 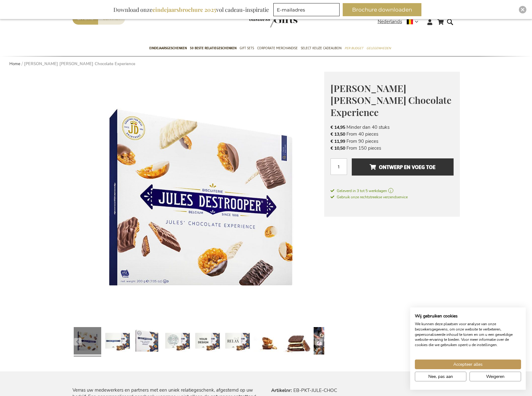 What do you see at coordinates (495, 377) in the screenshot?
I see `span: Weigeren` at bounding box center [495, 377].